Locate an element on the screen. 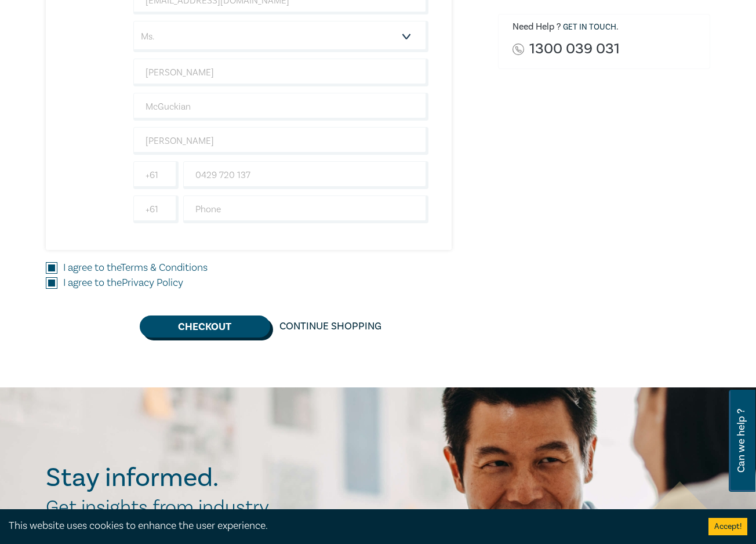 Image resolution: width=756 pixels, height=544 pixels. a: Terms & Conditions is located at coordinates (164, 267).